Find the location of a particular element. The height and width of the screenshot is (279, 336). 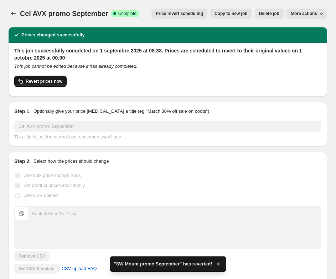

span: Cel AVX promo September is located at coordinates (64, 14).